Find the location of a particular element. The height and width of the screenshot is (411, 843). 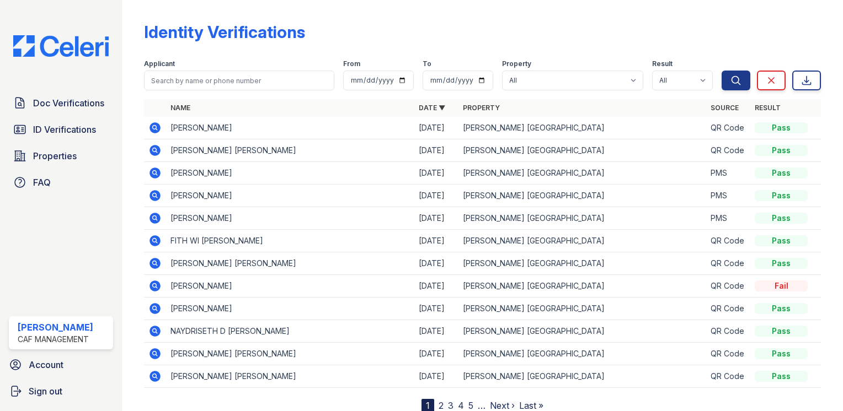

a: Sign out is located at coordinates (61, 392).